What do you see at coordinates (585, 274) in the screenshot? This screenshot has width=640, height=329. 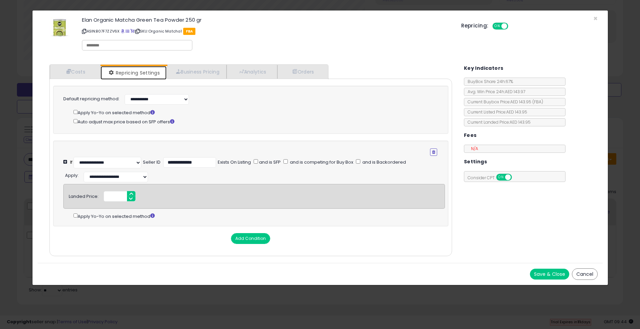 I see `button: Cancel` at bounding box center [585, 274].